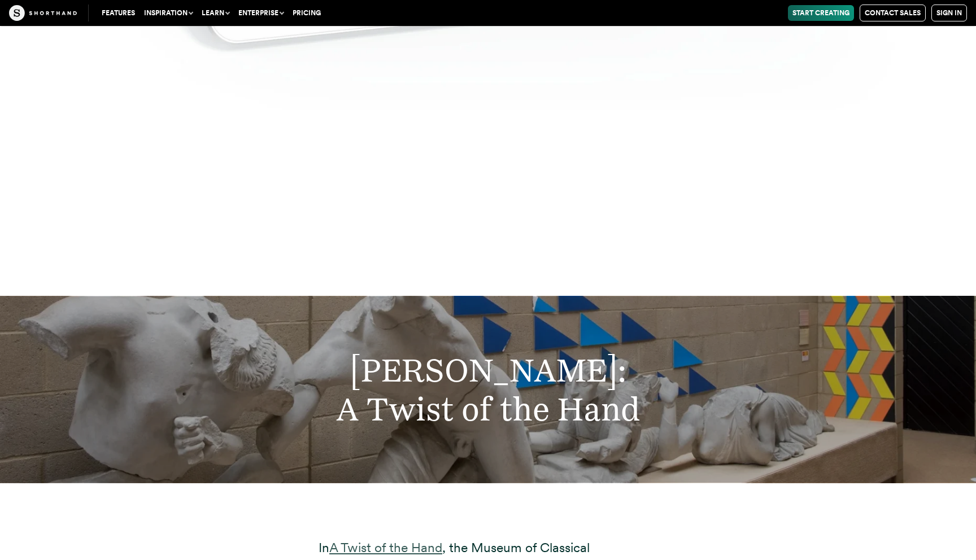  What do you see at coordinates (118, 13) in the screenshot?
I see `a: Features` at bounding box center [118, 13].